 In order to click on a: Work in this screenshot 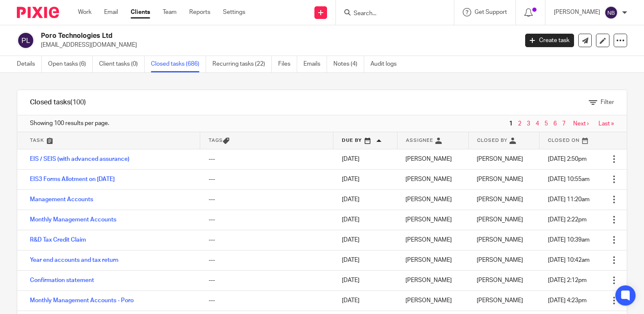, I will do `click(85, 12)`.